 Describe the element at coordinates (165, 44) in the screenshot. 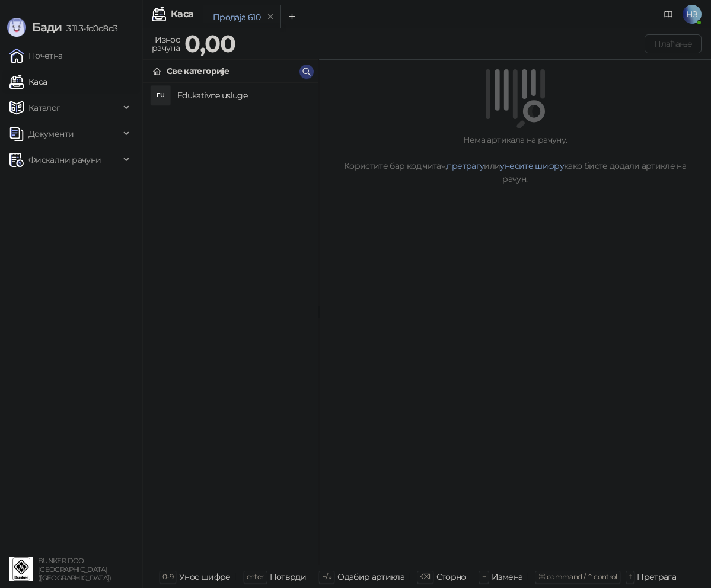

I see `div: Износ рачуна` at that location.